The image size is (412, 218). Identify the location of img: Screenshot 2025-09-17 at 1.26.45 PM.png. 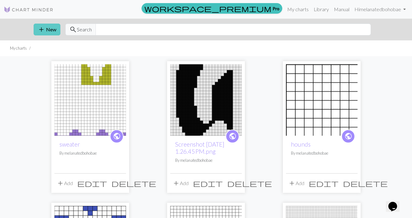
(206, 100).